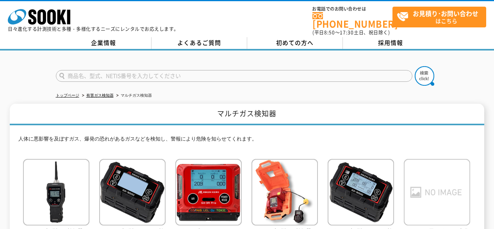  Describe the element at coordinates (234, 76) in the screenshot. I see `input: 商品名、型式、NETIS番号を入力してください` at that location.